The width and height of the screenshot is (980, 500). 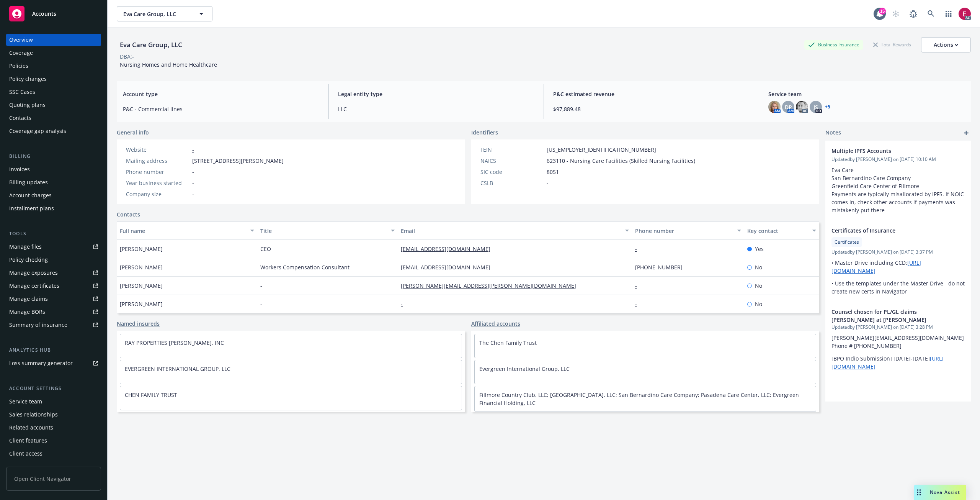 What do you see at coordinates (54, 428) in the screenshot?
I see `a: Related accounts` at bounding box center [54, 428].